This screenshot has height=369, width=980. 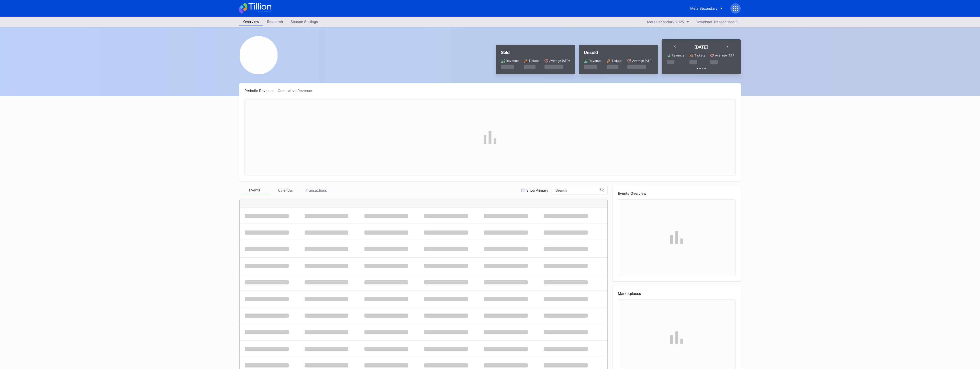 I want to click on a: Season Settings, so click(x=304, y=22).